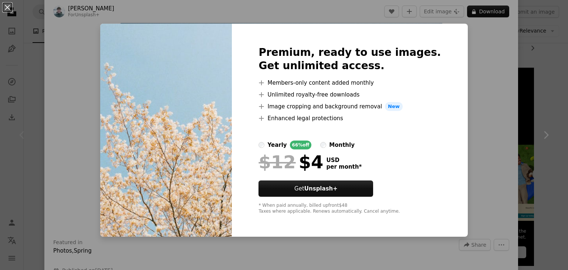 The width and height of the screenshot is (568, 270). What do you see at coordinates (316, 189) in the screenshot?
I see `button: GetUnsplash+` at bounding box center [316, 189].